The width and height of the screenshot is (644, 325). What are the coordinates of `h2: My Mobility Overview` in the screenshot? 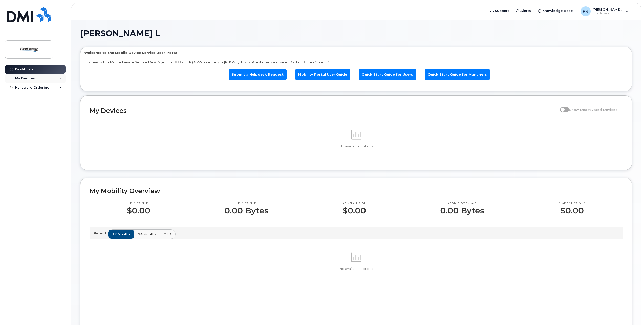 It's located at (357, 191).